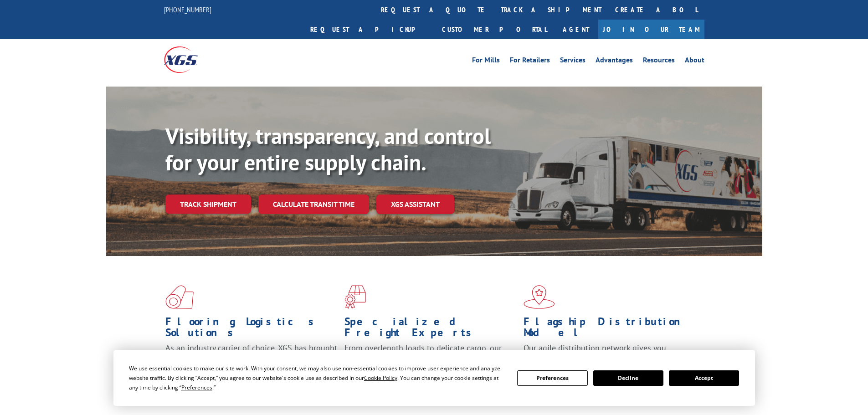 The height and width of the screenshot is (415, 868). I want to click on a: XGS ASSISTANT, so click(415, 204).